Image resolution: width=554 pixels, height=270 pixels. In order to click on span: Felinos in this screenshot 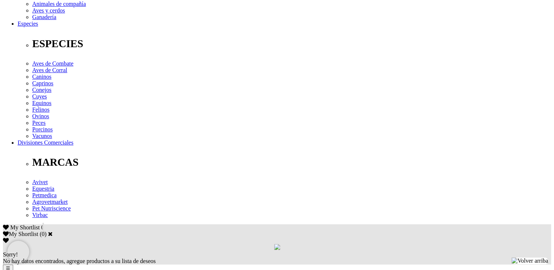, I will do `click(41, 109)`.